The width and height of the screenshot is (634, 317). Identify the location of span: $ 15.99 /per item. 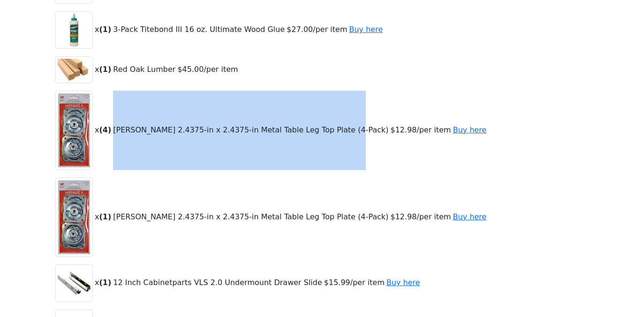
(354, 282).